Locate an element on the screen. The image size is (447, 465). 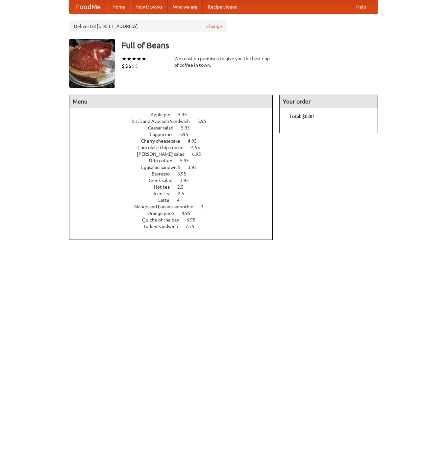
a: Caesar salad 5.95 is located at coordinates (175, 128).